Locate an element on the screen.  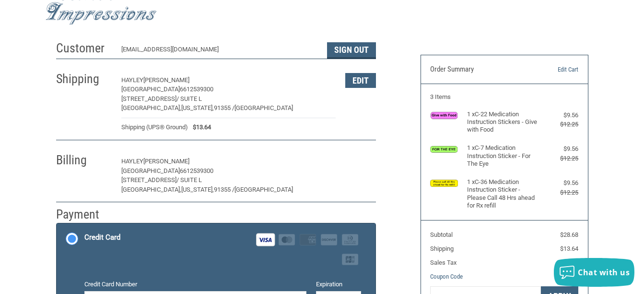
h2: Shipping is located at coordinates (84, 79).